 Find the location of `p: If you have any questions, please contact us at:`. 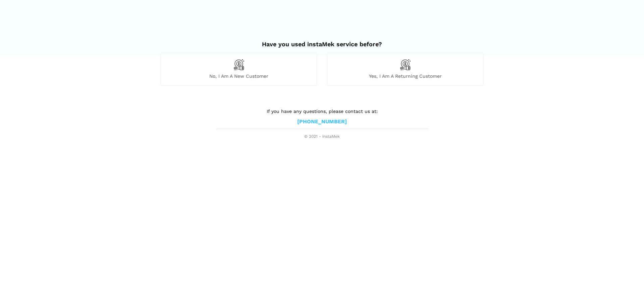

p: If you have any questions, please contact us at: is located at coordinates (322, 111).